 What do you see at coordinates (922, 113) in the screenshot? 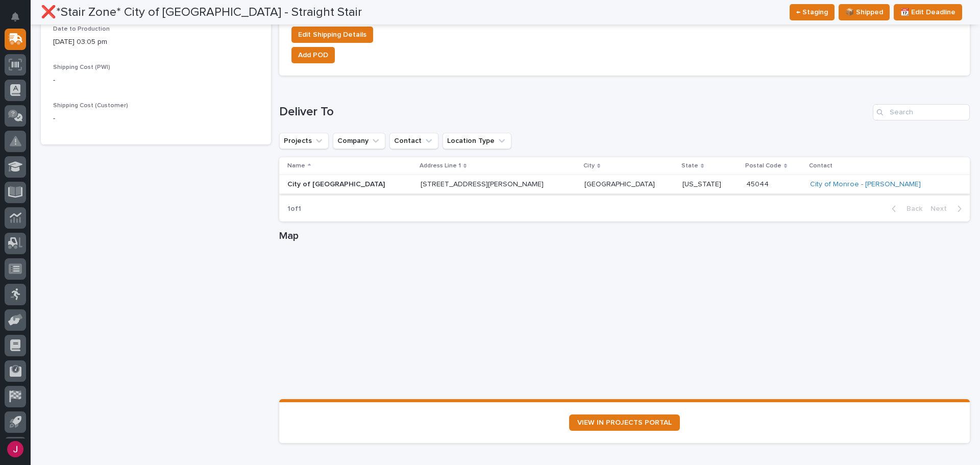
I see `input: Search` at bounding box center [922, 113].